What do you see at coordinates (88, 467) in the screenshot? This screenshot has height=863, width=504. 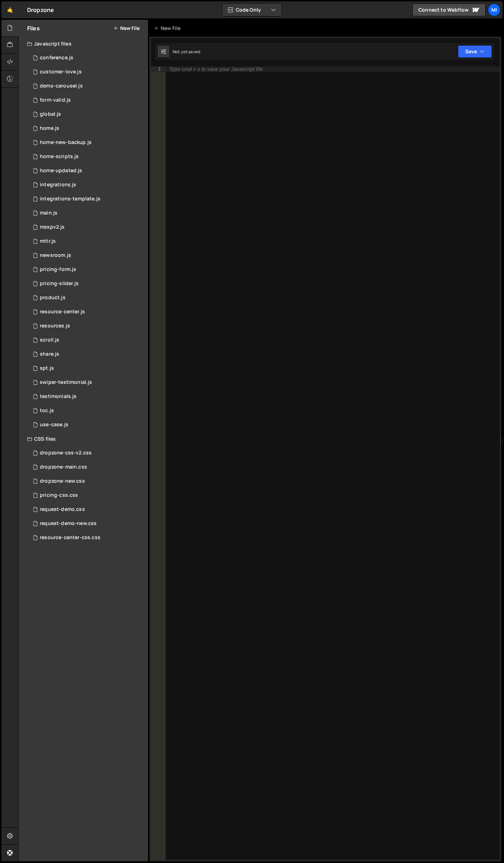 I see `div: 9831/21745.css` at bounding box center [88, 467].